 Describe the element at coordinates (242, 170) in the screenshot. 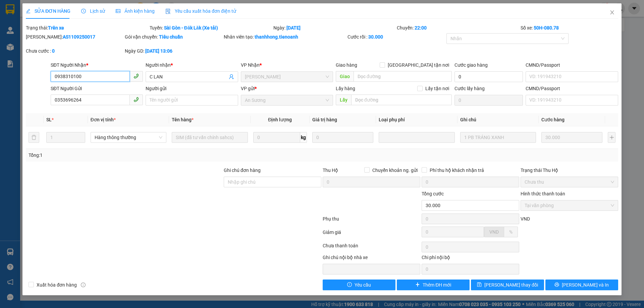

I see `label: Ghi chú đơn hàng` at that location.